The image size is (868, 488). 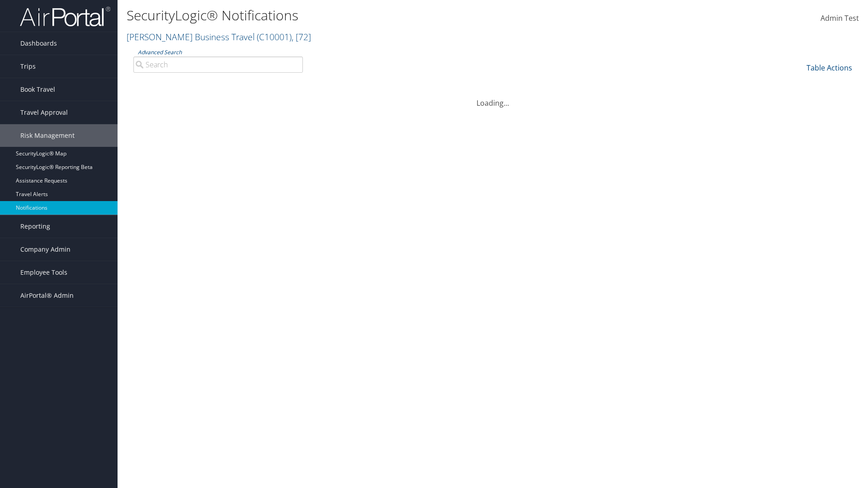 I want to click on a: Table Actions, so click(x=829, y=68).